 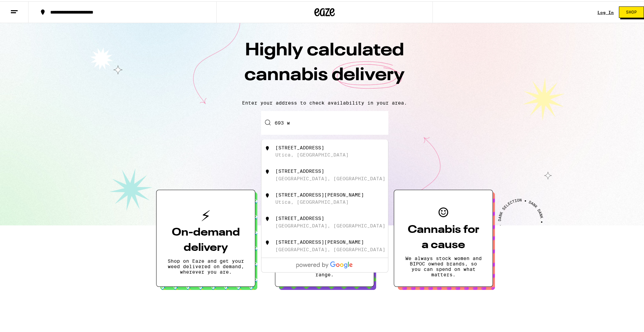 I want to click on span: Hi. Need any help?, so click(x=26, y=7).